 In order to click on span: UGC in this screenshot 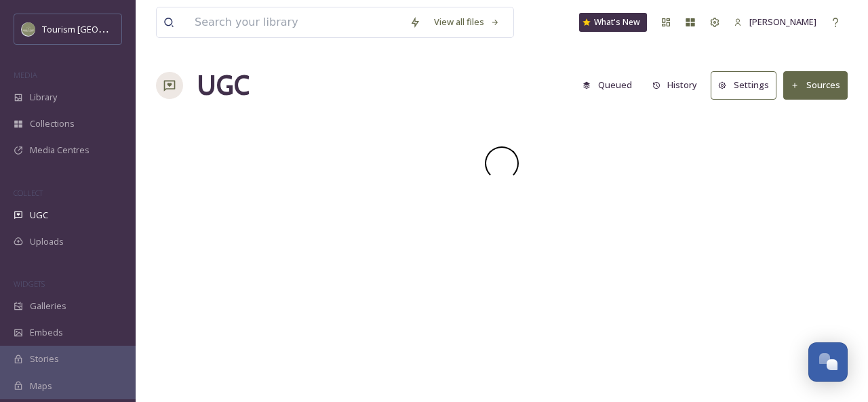, I will do `click(38, 214)`.